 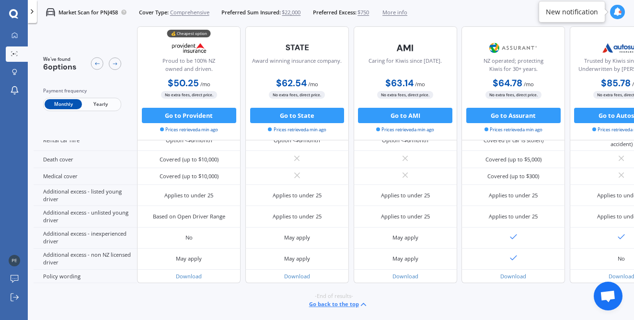 I want to click on div: Additional excess - inexperienced driver, so click(x=85, y=238).